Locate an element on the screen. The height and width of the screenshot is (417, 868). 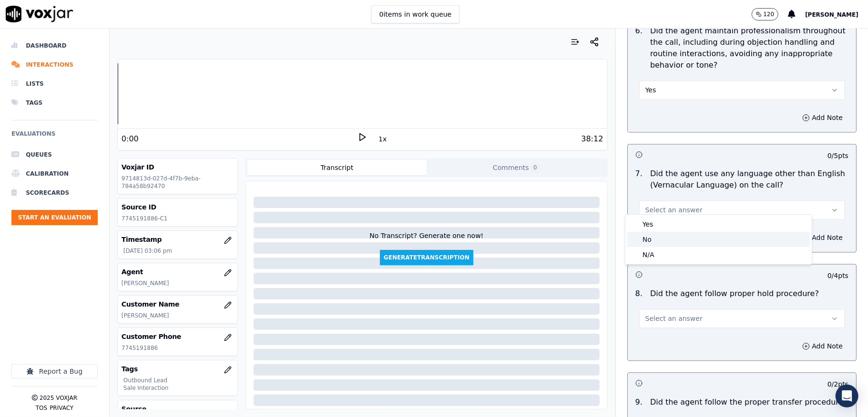
p: Sale Interaction is located at coordinates (179, 388).